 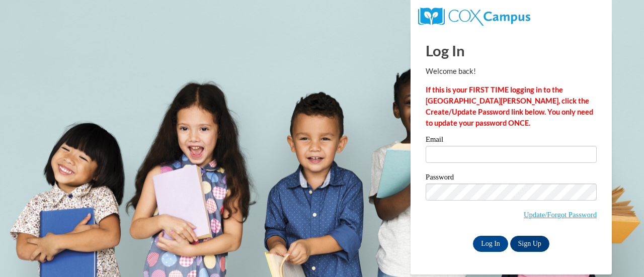 I want to click on a: Sign Up, so click(x=530, y=243).